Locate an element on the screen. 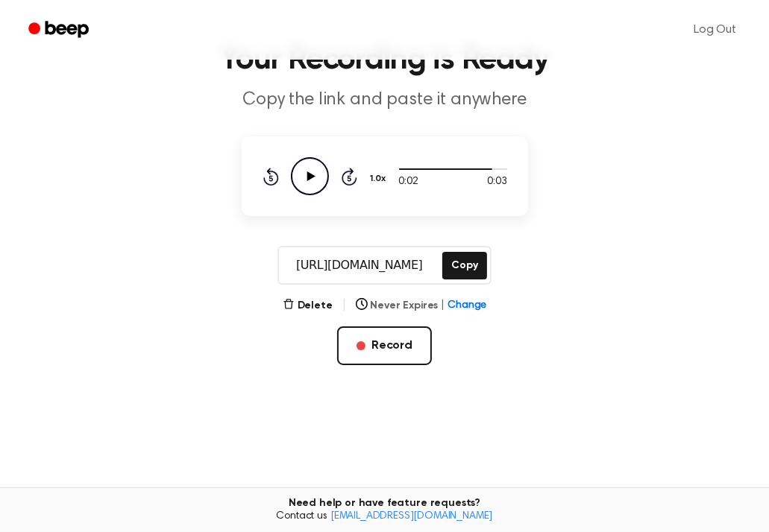 The height and width of the screenshot is (532, 769). a: Log Out is located at coordinates (715, 30).